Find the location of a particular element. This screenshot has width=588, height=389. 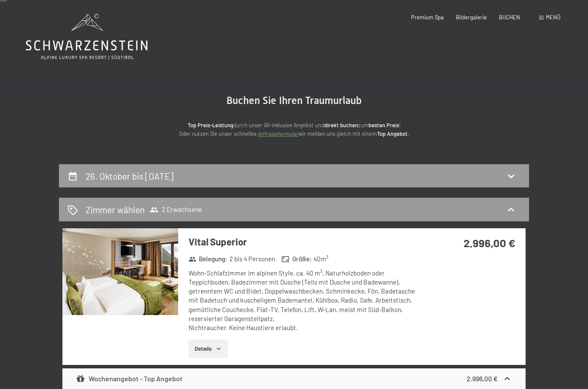

div: Wochenangebot - Top Angebot is located at coordinates (129, 379).